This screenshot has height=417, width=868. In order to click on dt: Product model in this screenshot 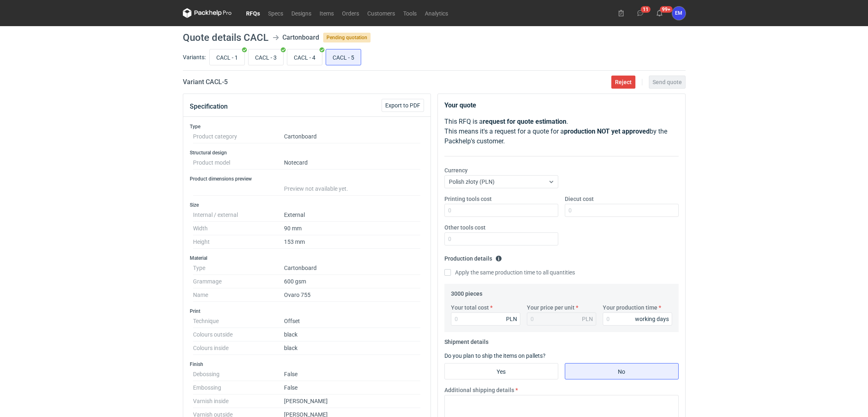, I will do `click(238, 162)`.